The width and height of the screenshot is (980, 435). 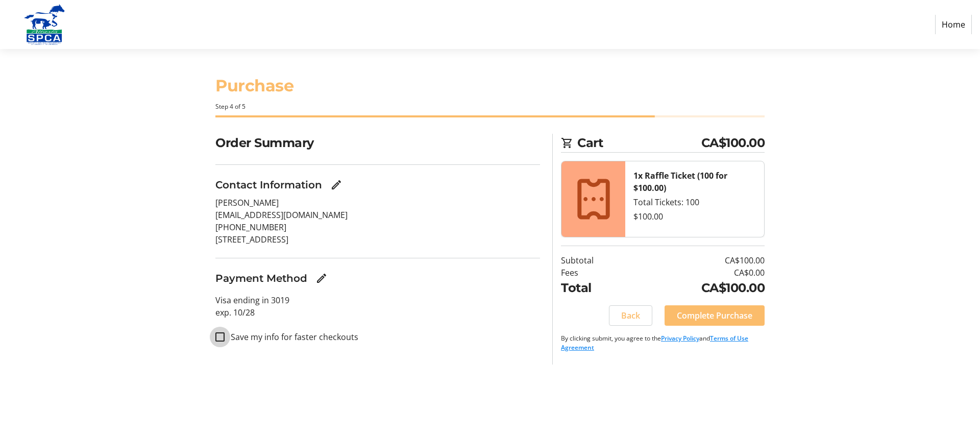 I want to click on td: Total, so click(x=595, y=288).